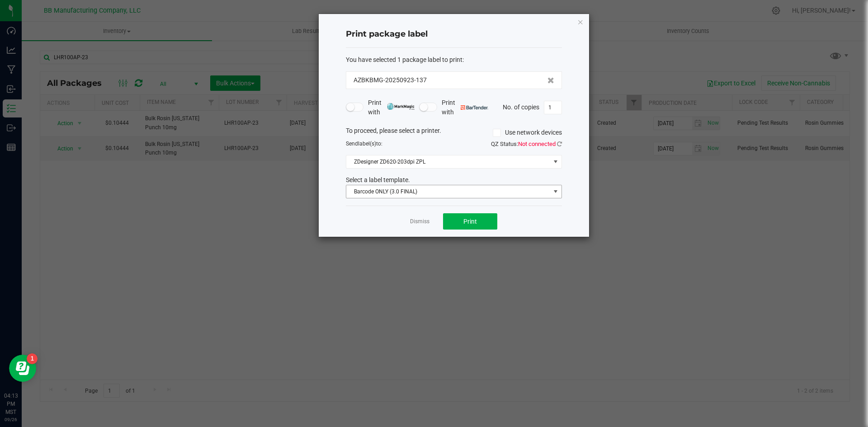 This screenshot has width=868, height=427. What do you see at coordinates (470, 221) in the screenshot?
I see `button: Print` at bounding box center [470, 221].